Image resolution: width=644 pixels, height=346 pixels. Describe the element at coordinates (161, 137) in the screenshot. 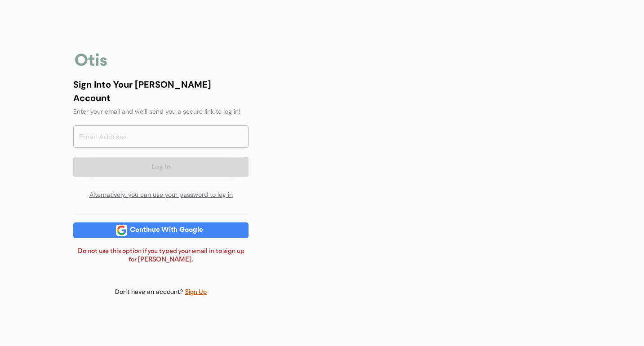

I see `input: Email Address` at that location.